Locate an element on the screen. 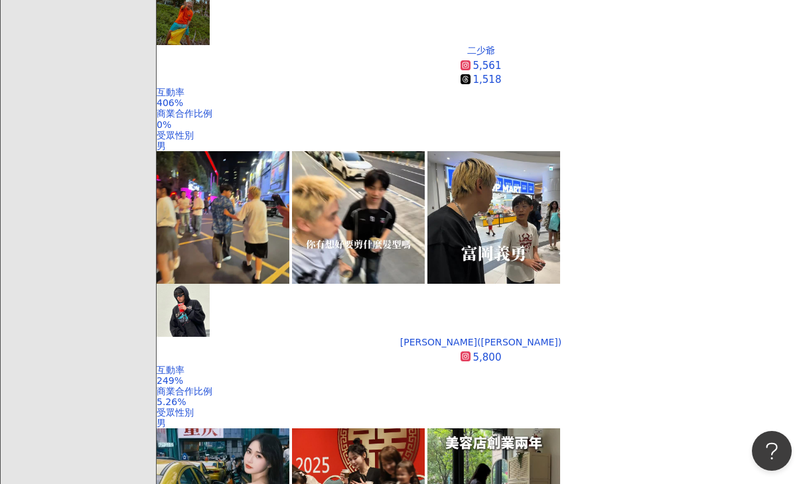 The image size is (805, 484). a: KOL Avatar is located at coordinates (480, 310).